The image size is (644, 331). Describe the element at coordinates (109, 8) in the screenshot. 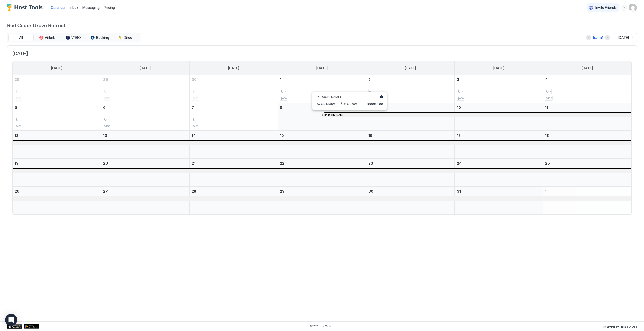

I see `span: Pricing` at that location.